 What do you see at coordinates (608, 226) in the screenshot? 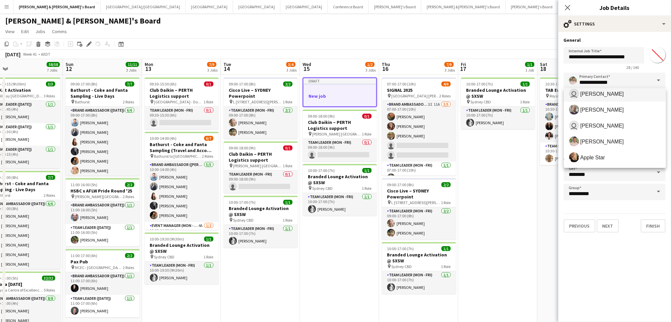
I see `button: Next` at bounding box center [608, 226].